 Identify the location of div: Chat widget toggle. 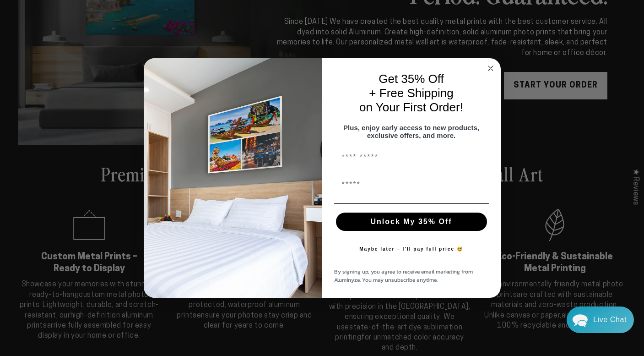
(600, 319).